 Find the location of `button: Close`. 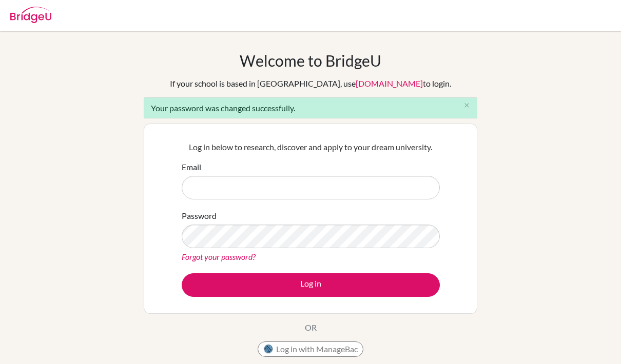

button: Close is located at coordinates (466, 105).